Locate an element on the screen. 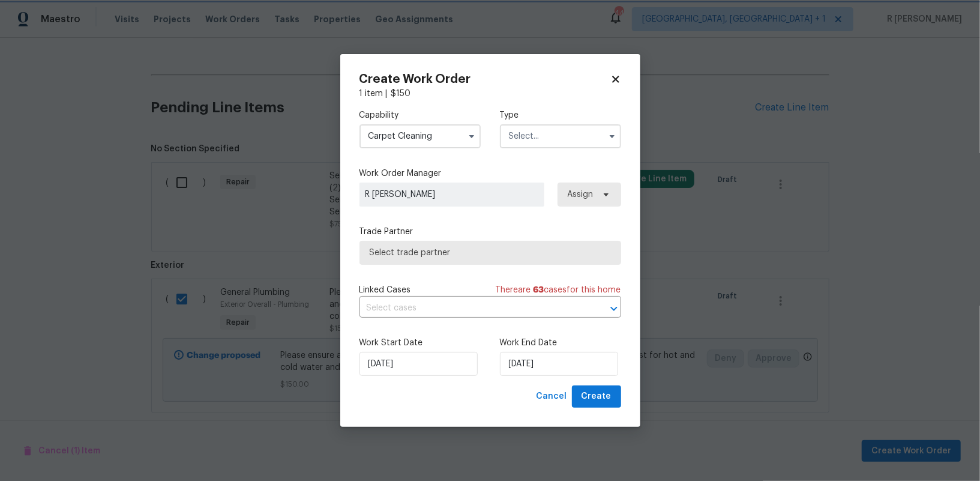 The height and width of the screenshot is (481, 980). span: Cancel is located at coordinates (552, 397).